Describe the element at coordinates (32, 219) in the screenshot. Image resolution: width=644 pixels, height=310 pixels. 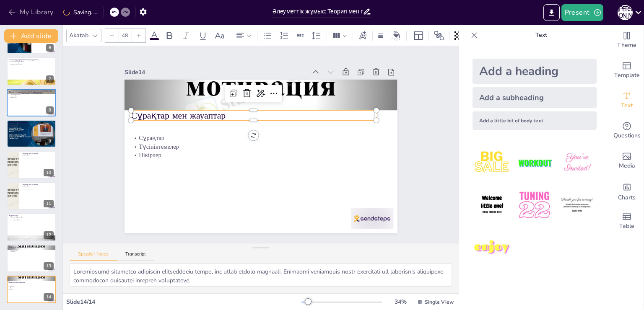
I see `p: Тиімділік` at that location.